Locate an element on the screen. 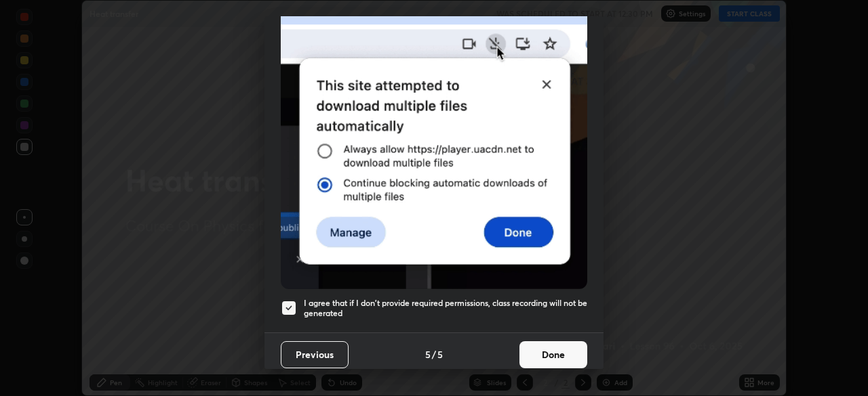  button: Previous is located at coordinates (315, 355).